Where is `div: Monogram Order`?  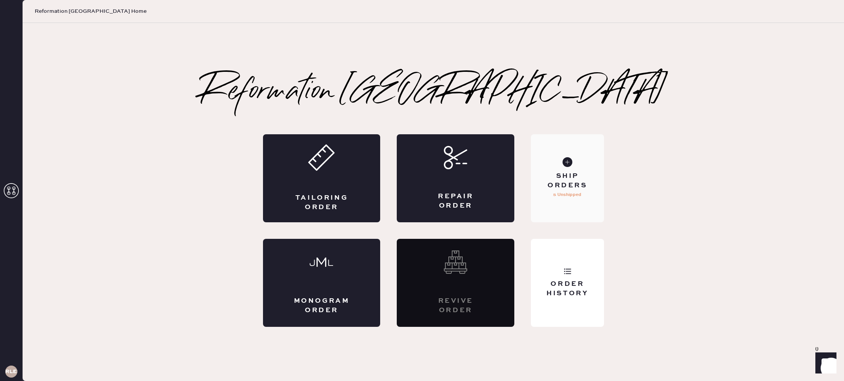 div: Monogram Order is located at coordinates (322, 306).